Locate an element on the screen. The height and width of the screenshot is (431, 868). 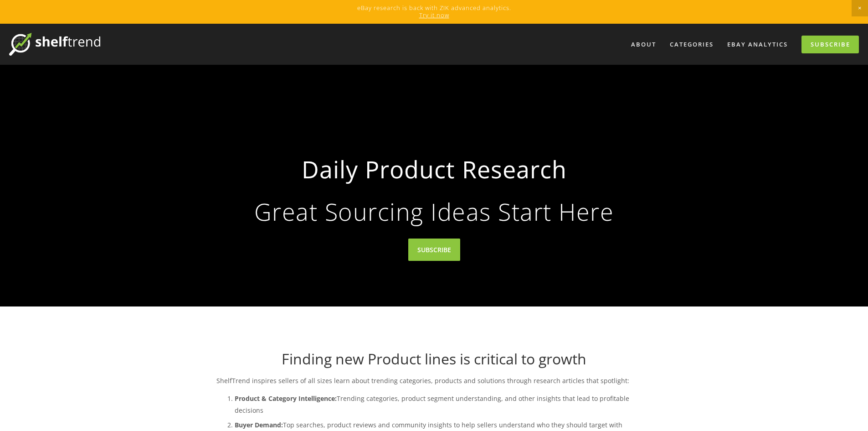
div: Categories is located at coordinates (692, 44).